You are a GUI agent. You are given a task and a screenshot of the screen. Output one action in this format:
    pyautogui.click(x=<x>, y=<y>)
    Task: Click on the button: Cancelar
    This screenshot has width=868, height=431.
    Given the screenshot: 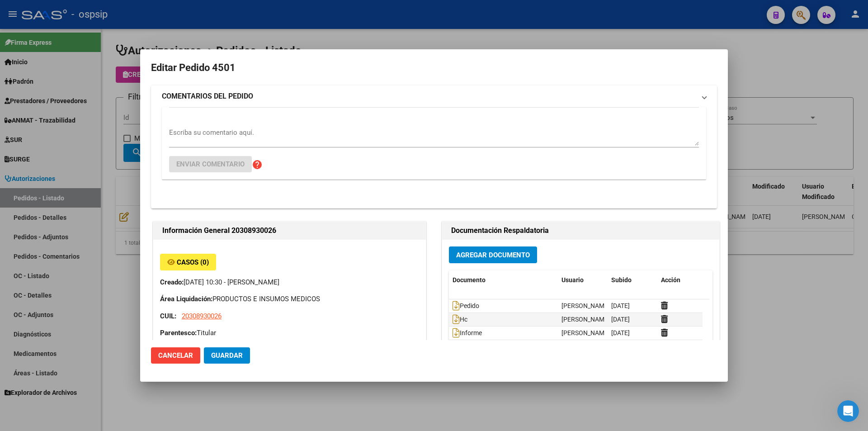 What is the action you would take?
    pyautogui.click(x=175, y=356)
    